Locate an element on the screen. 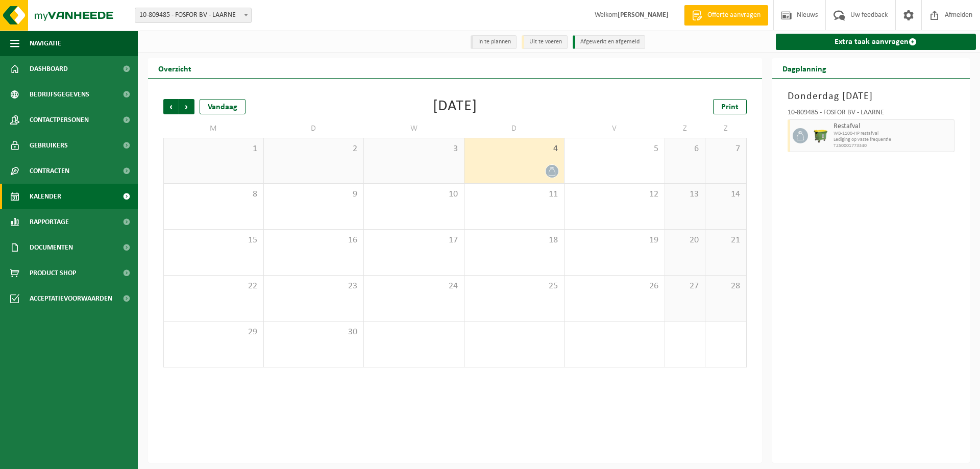 The image size is (980, 469). span: Kalender is located at coordinates (45, 197).